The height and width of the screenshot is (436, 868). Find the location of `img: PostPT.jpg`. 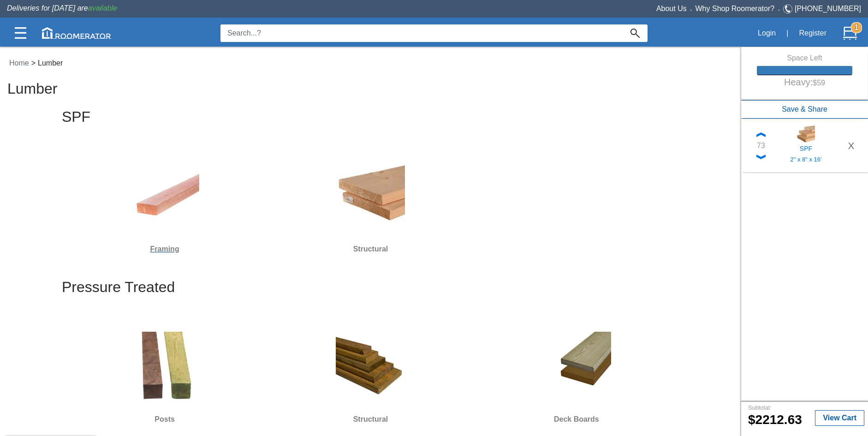

img: PostPT.jpg is located at coordinates (164, 366).